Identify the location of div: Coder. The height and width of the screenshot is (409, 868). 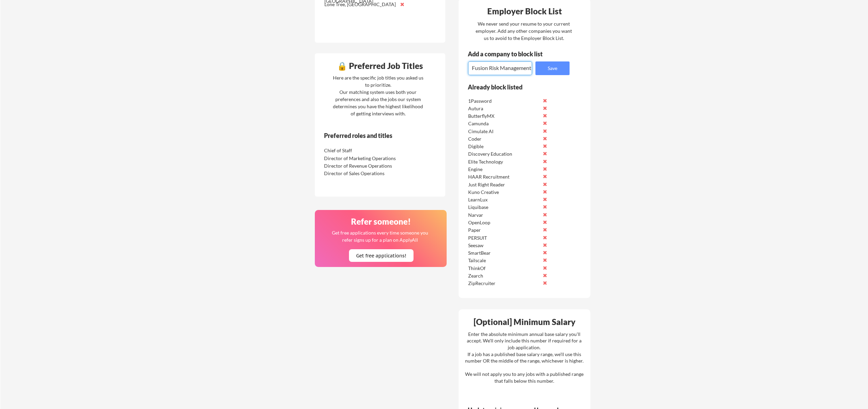
(504, 139).